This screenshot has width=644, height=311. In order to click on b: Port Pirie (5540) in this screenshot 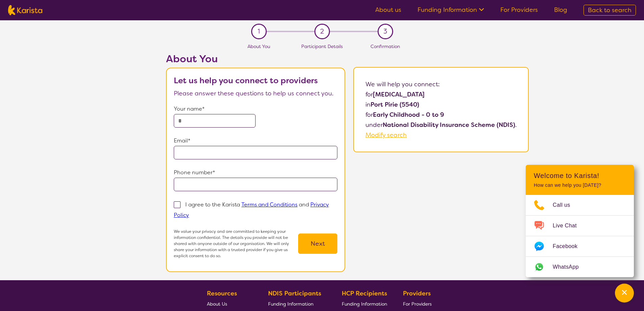, I will do `click(395, 104)`.